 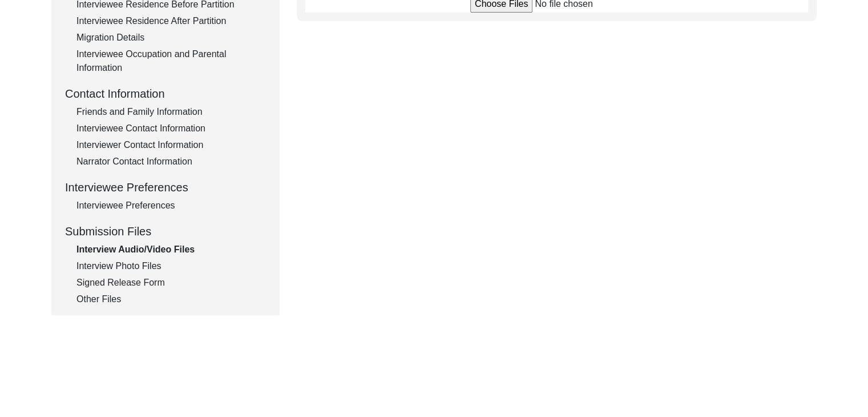 I want to click on div: Interviewee Occupation and Parental Information, so click(x=171, y=61).